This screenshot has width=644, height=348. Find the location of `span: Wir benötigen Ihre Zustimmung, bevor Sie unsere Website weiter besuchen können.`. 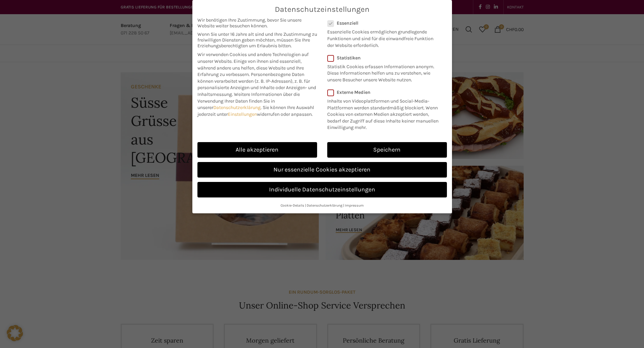

span: Wir benötigen Ihre Zustimmung, bevor Sie unsere Website weiter besuchen können. is located at coordinates (257, 23).